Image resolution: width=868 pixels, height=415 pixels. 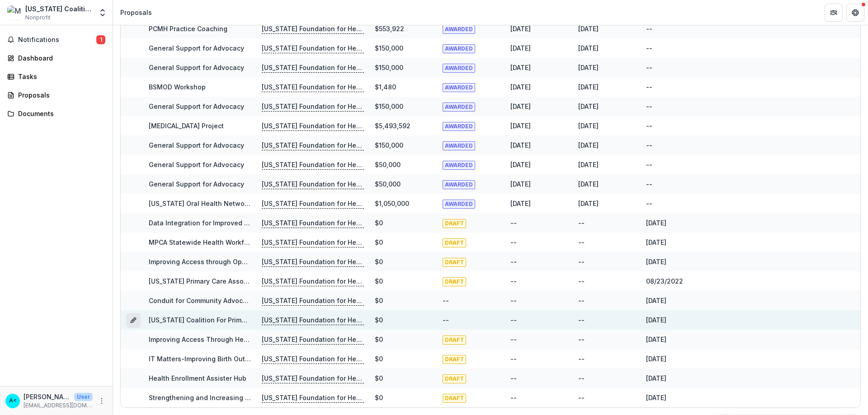 I want to click on a: Dashboard, so click(x=56, y=58).